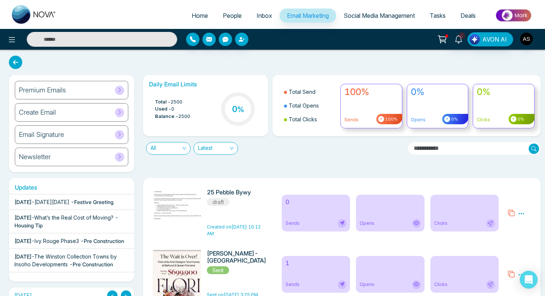  Describe the element at coordinates (34, 14) in the screenshot. I see `img: Nova CRM Logo` at that location.